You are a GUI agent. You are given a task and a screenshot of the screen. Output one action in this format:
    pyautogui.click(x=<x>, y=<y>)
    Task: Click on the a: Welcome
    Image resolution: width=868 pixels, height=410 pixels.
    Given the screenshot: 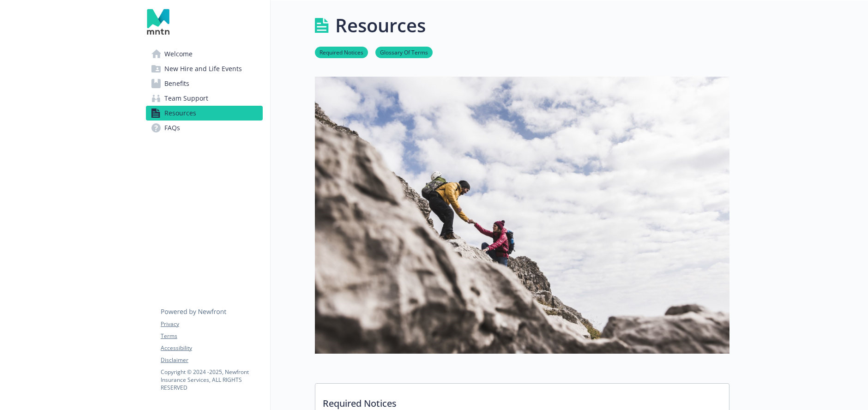 What is the action you would take?
    pyautogui.click(x=204, y=54)
    